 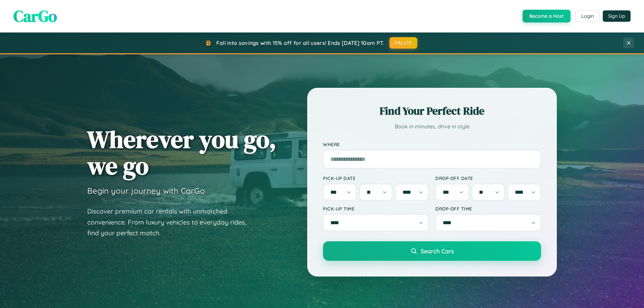 What do you see at coordinates (547, 16) in the screenshot?
I see `button: Become a Host` at bounding box center [547, 16].